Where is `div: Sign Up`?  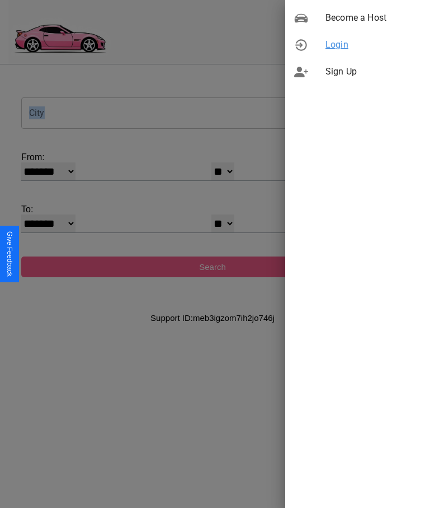
div: Sign Up is located at coordinates (356, 72).